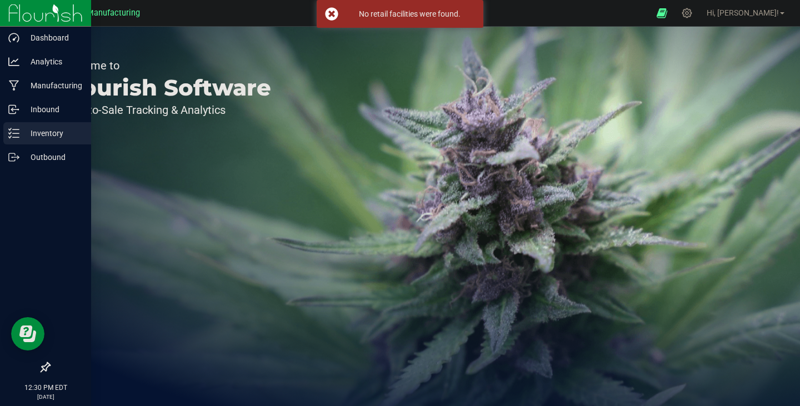 This screenshot has height=406, width=800. Describe the element at coordinates (409, 14) in the screenshot. I see `div: No retail facilities were found.` at that location.